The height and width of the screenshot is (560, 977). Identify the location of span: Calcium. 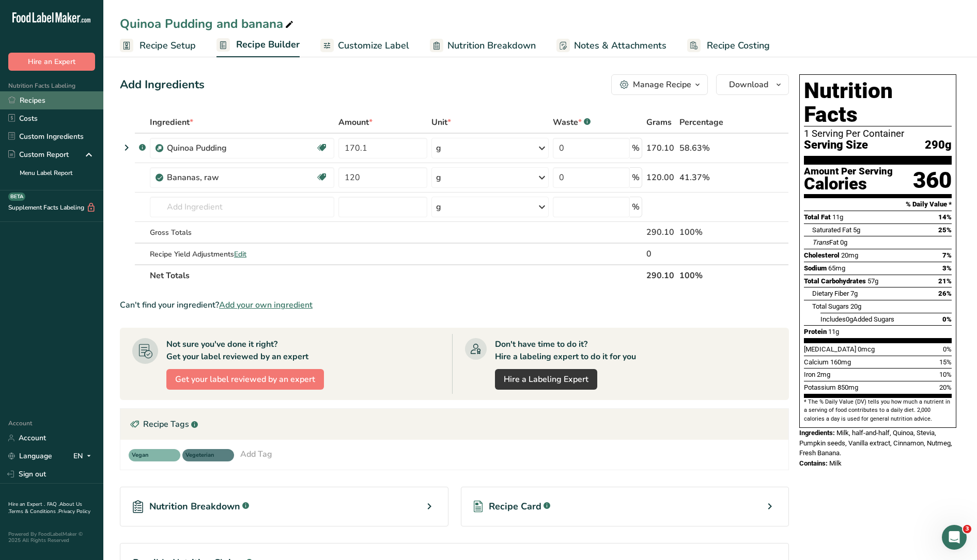
(817, 362).